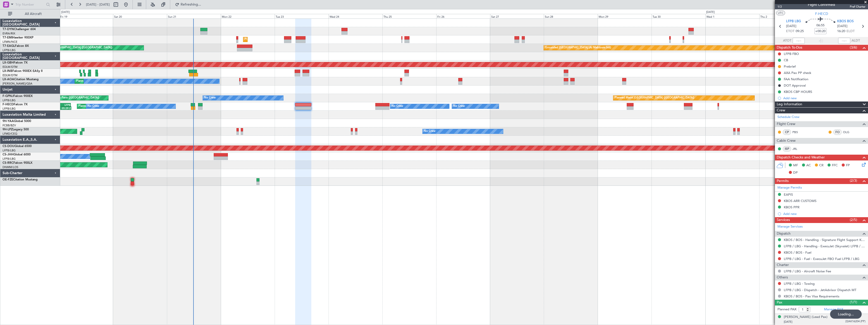  I want to click on a: Schedule Crew, so click(789, 117).